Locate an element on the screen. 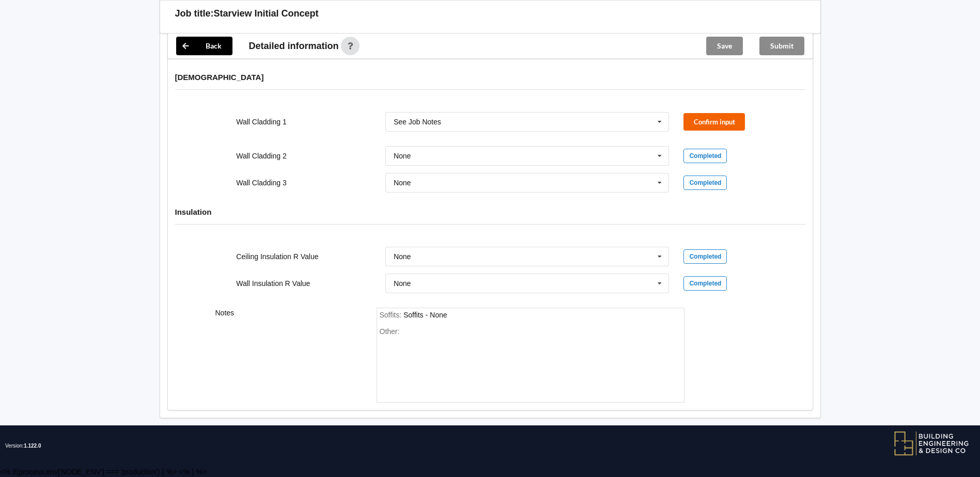 The image size is (980, 477). h3: Starview Initial Concept is located at coordinates (266, 13).